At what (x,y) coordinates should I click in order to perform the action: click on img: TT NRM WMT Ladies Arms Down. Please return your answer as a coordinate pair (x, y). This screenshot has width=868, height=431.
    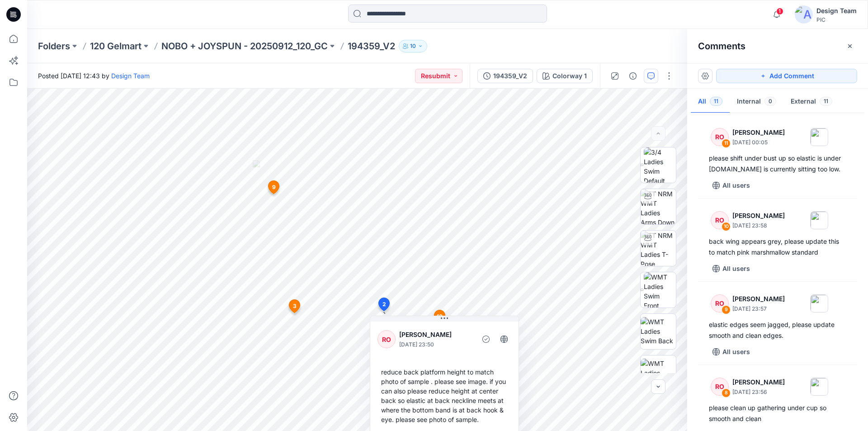
    Looking at the image, I should click on (659, 207).